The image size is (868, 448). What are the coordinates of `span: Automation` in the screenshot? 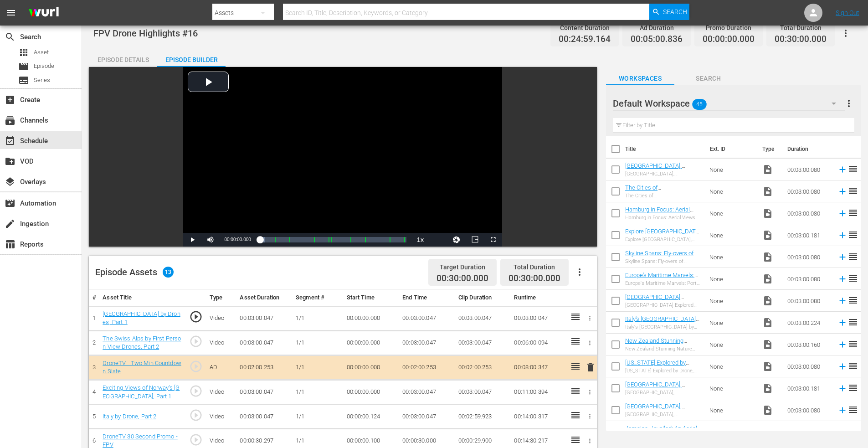 It's located at (10, 204).